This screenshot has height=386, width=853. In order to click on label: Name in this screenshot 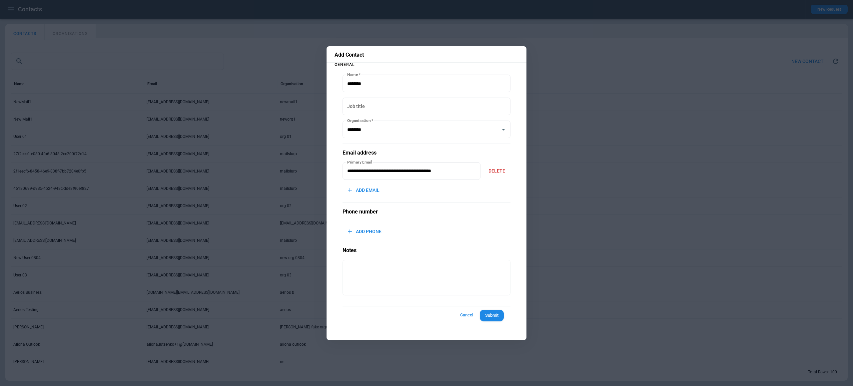, I will do `click(354, 74)`.